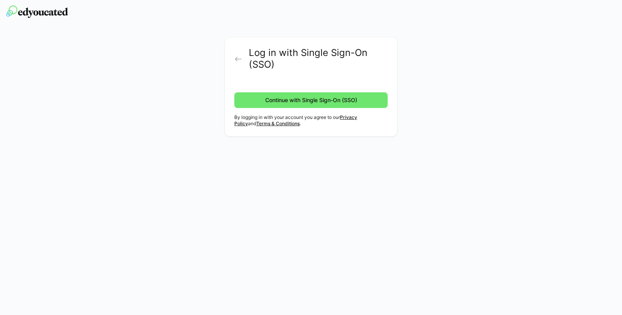 This screenshot has height=315, width=622. I want to click on img: edyoucated, so click(37, 12).